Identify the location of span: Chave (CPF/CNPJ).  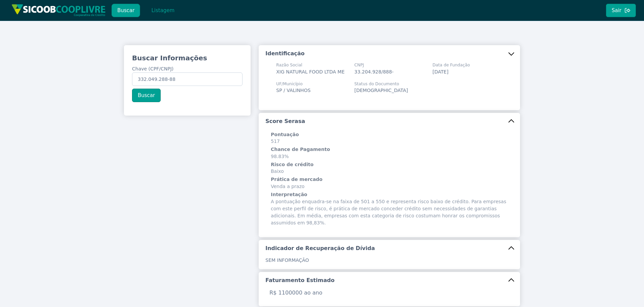
(153, 69).